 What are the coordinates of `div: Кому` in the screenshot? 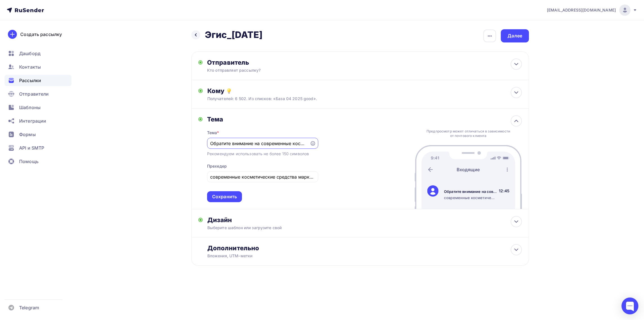 It's located at (365, 91).